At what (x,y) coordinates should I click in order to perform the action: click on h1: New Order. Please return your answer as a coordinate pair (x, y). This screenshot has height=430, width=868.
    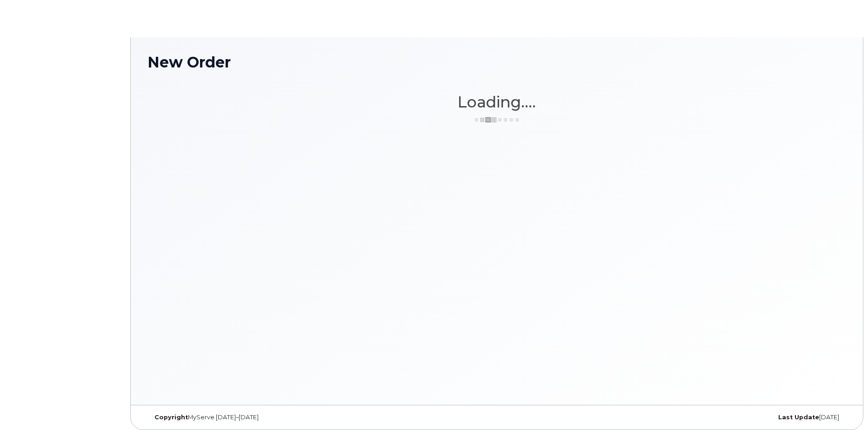
    Looking at the image, I should click on (497, 62).